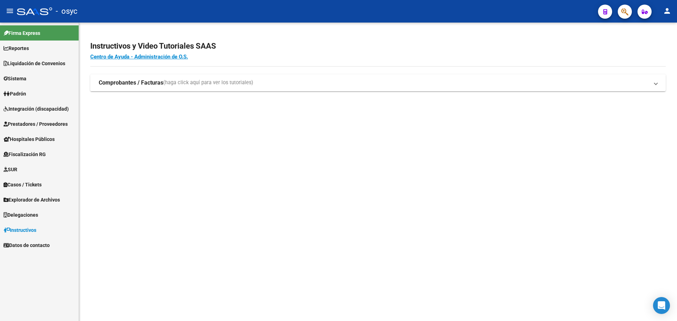 The width and height of the screenshot is (677, 321). I want to click on span: Prestadores / Proveedores, so click(36, 124).